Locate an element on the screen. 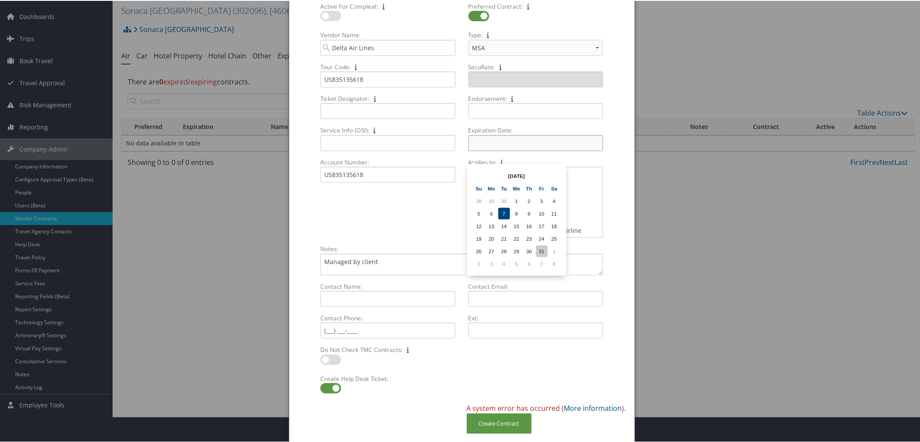  td: 10 is located at coordinates (542, 213).